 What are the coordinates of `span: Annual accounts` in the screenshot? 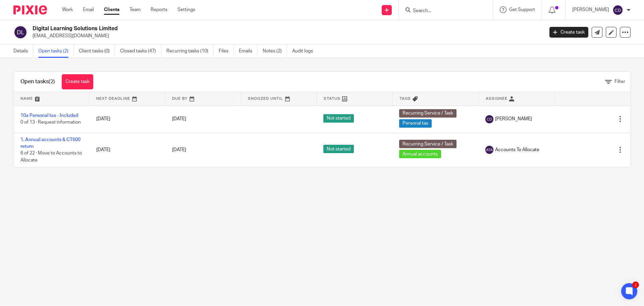 It's located at (420, 154).